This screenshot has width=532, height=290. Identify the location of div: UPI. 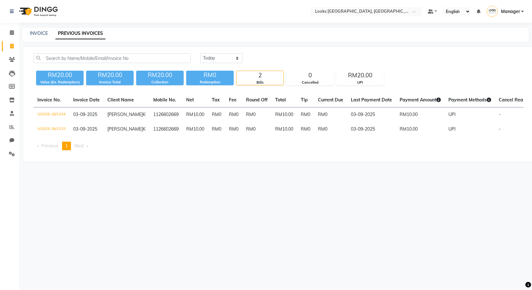
(360, 82).